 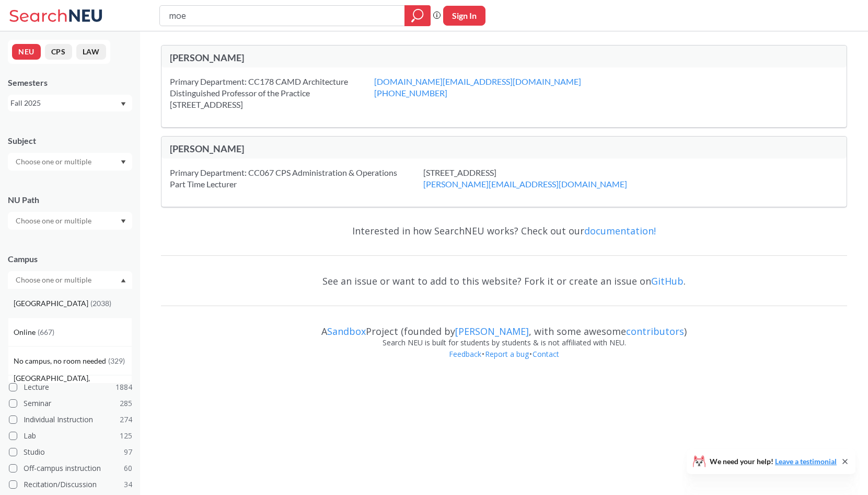 What do you see at coordinates (61, 361) in the screenshot?
I see `span: No campus, no room needed` at bounding box center [61, 361].